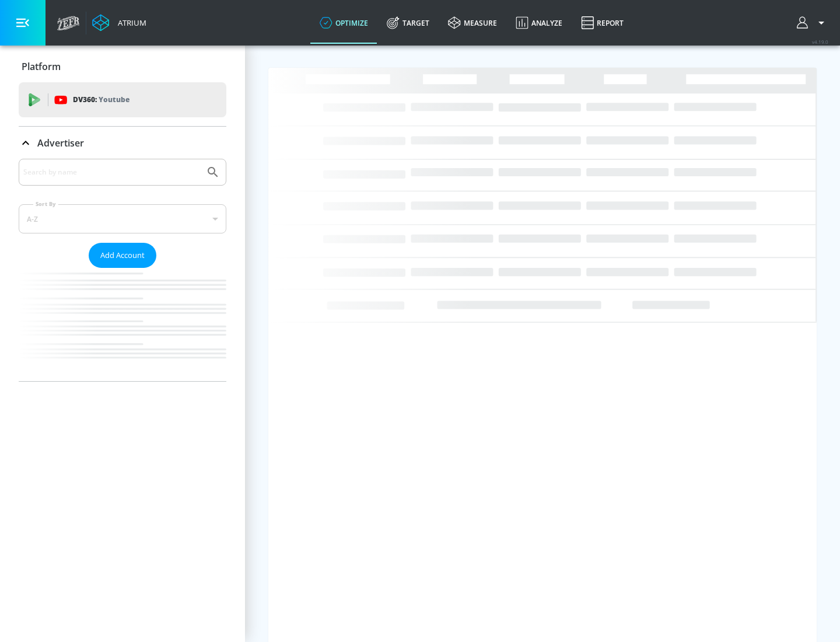  What do you see at coordinates (123, 255) in the screenshot?
I see `span: Add Account` at bounding box center [123, 255].